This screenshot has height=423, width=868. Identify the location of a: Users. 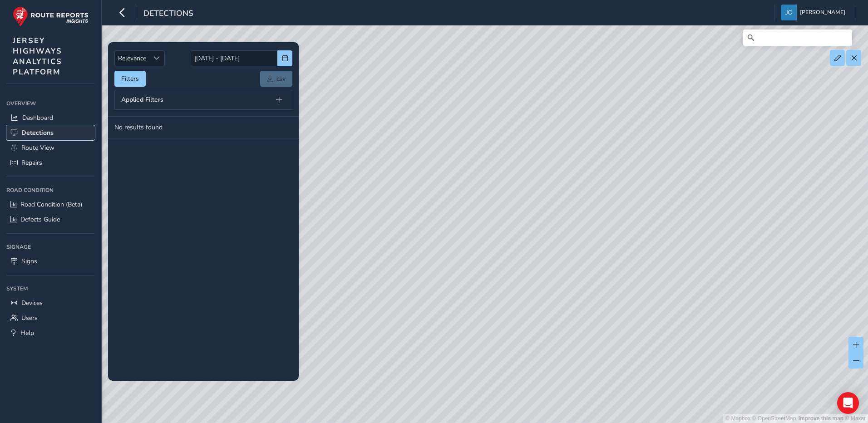
(50, 318).